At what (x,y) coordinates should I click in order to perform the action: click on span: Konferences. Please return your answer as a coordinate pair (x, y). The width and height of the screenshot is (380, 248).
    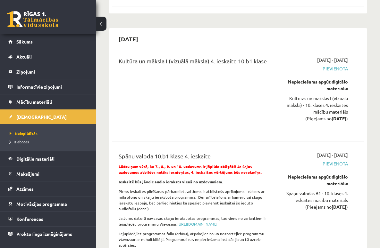
    Looking at the image, I should click on (30, 219).